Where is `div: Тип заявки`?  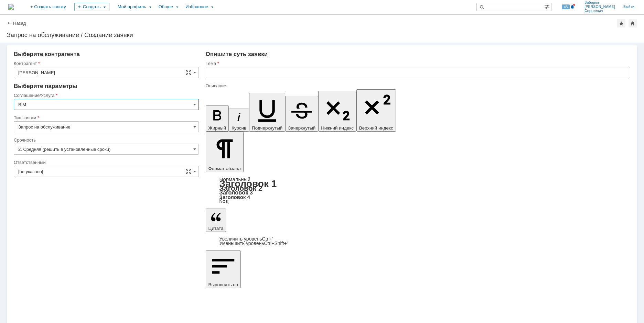
div: Тип заявки is located at coordinates (105, 117).